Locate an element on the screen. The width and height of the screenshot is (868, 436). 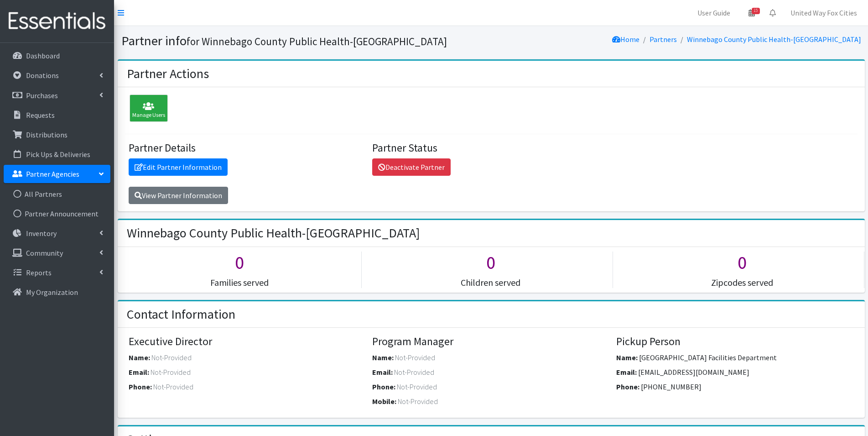
p: Purchases is located at coordinates (42, 95).